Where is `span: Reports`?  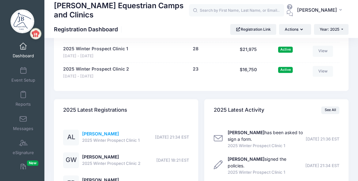 span: Reports is located at coordinates (23, 105).